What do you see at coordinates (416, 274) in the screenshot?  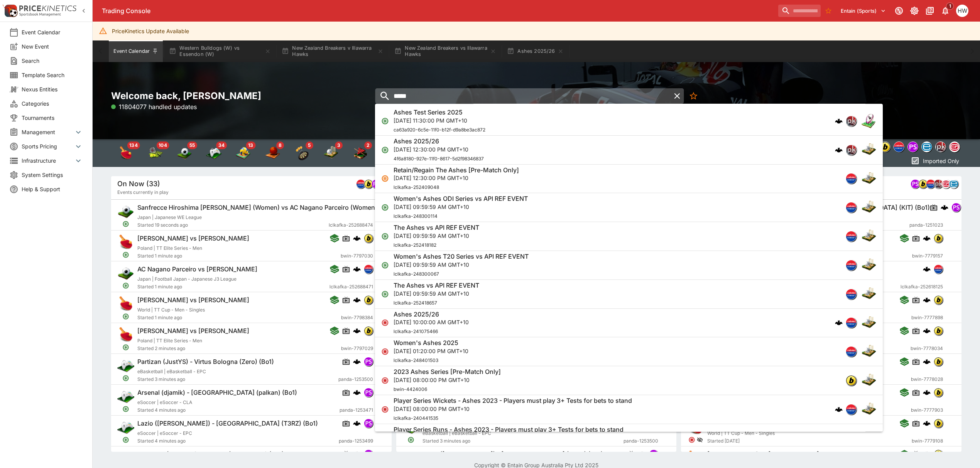 I see `span: lclkafka-248300067` at bounding box center [416, 274].